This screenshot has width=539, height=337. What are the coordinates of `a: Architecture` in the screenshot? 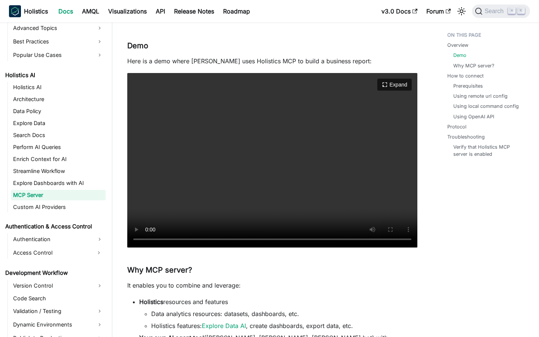 It's located at (58, 99).